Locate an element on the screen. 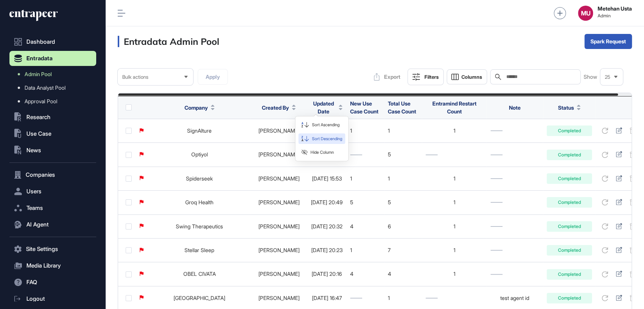 The height and width of the screenshot is (309, 644). a: Spiderseek is located at coordinates (199, 179).